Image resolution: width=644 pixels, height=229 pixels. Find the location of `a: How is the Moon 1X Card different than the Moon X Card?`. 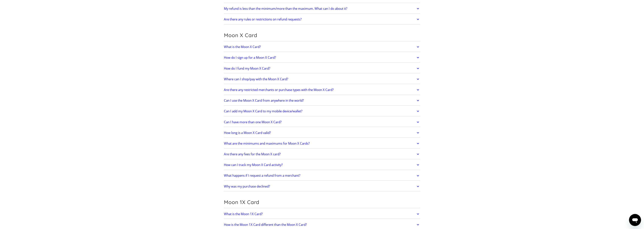

a: How is the Moon 1X Card different than the Moon X Card? is located at coordinates (322, 225).